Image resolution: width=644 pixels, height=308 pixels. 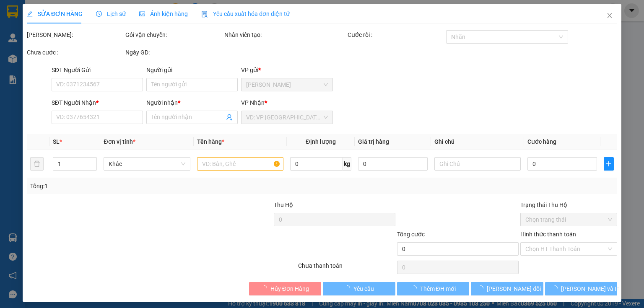 What do you see at coordinates (610, 16) in the screenshot?
I see `button: Close` at bounding box center [610, 16].